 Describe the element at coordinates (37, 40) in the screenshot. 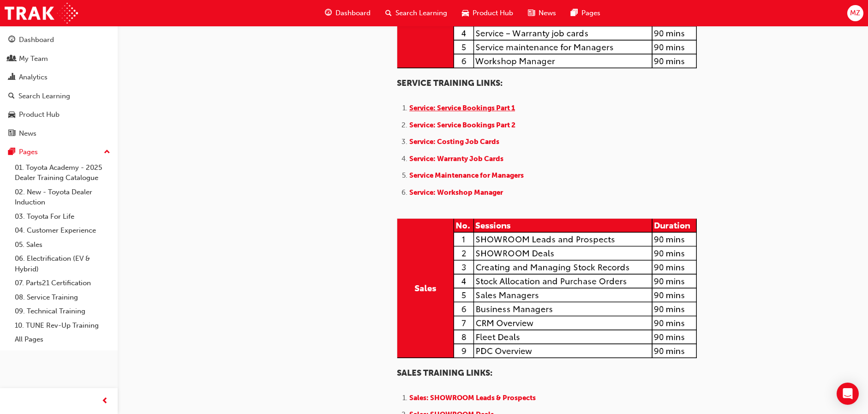

I see `div: Dashboard` at that location.